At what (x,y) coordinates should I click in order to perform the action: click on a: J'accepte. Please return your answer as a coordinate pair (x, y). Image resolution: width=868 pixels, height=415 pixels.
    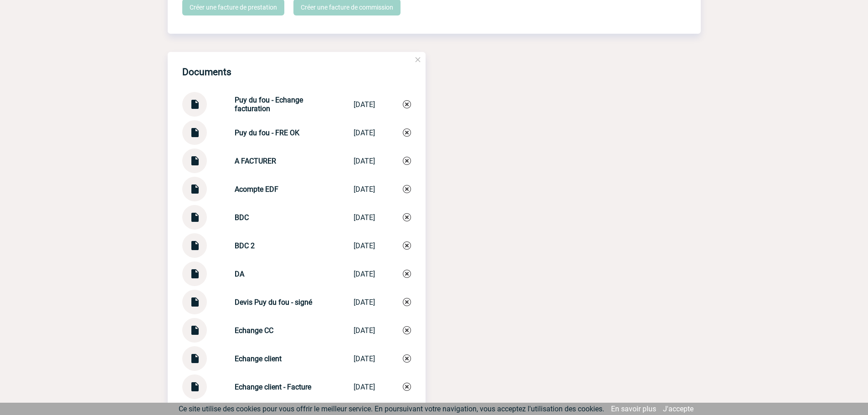
    Looking at the image, I should click on (678, 409).